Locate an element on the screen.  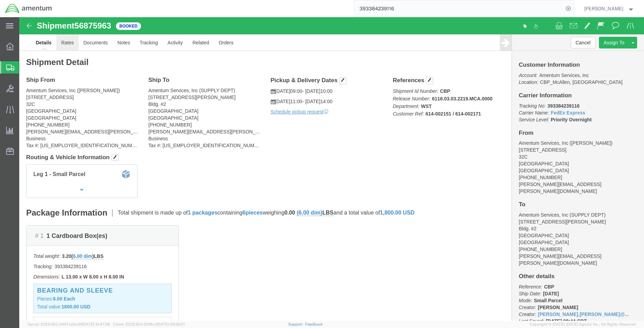
span: Rigoberto Magallan is located at coordinates (604, 9).